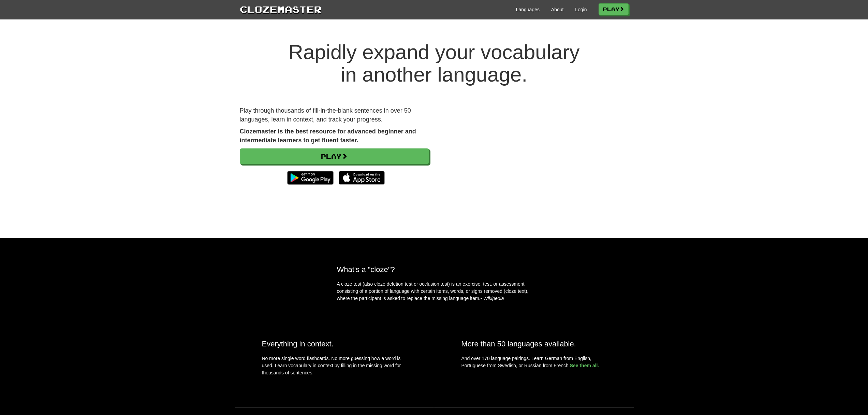  Describe the element at coordinates (558, 9) in the screenshot. I see `a: About` at that location.